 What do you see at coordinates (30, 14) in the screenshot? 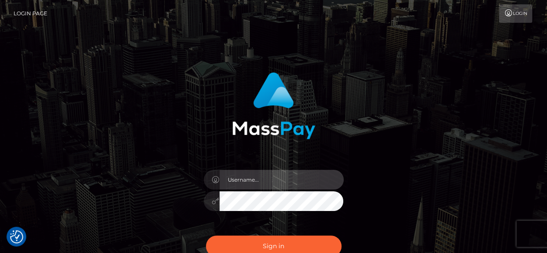
I see `a: Login Page` at bounding box center [30, 14].